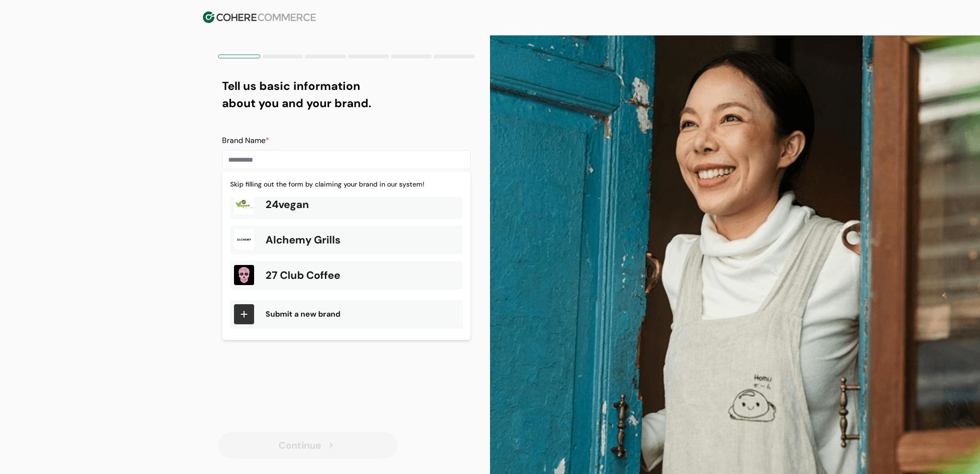 This screenshot has width=980, height=474. What do you see at coordinates (347, 184) in the screenshot?
I see `p: Skip filling out the form by claiming your brand in our system!` at bounding box center [347, 184].